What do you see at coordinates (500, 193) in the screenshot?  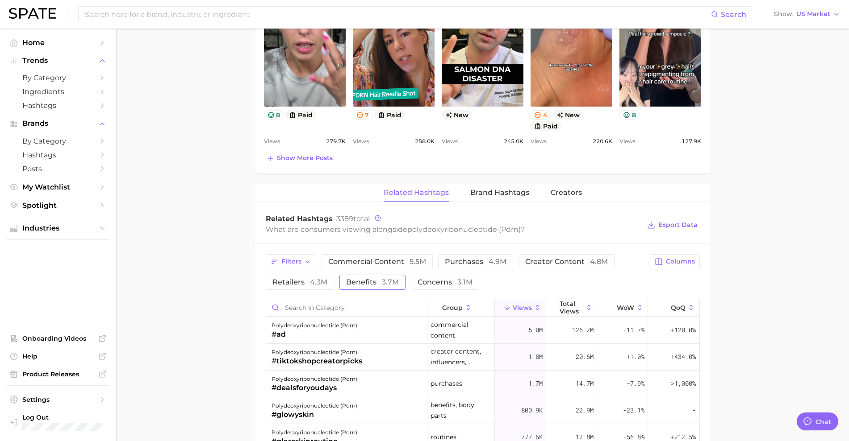 I see `span: Brand Hashtags` at bounding box center [500, 193].